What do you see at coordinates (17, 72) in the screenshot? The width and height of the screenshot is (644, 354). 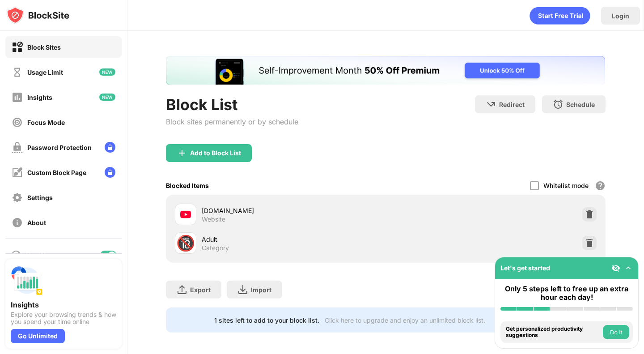 I see `img: time-usage-off.svg` at bounding box center [17, 72].